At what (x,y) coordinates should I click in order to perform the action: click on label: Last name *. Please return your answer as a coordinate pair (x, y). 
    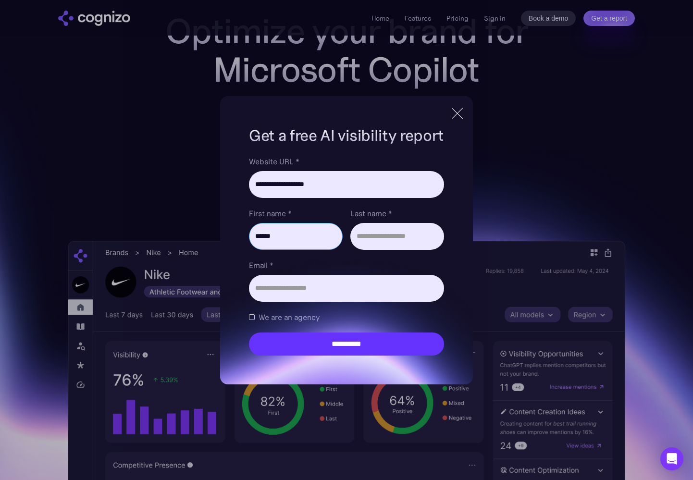
    Looking at the image, I should click on (397, 214).